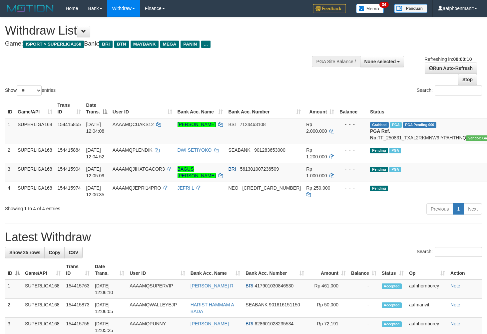  What do you see at coordinates (420, 125) in the screenshot?
I see `span: PGA Pending` at bounding box center [420, 125].